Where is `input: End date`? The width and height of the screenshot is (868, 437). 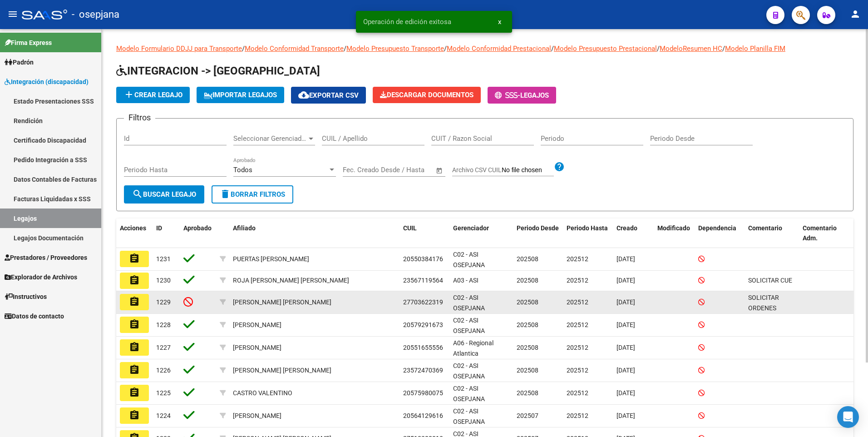 input: End date is located at coordinates (402, 170).